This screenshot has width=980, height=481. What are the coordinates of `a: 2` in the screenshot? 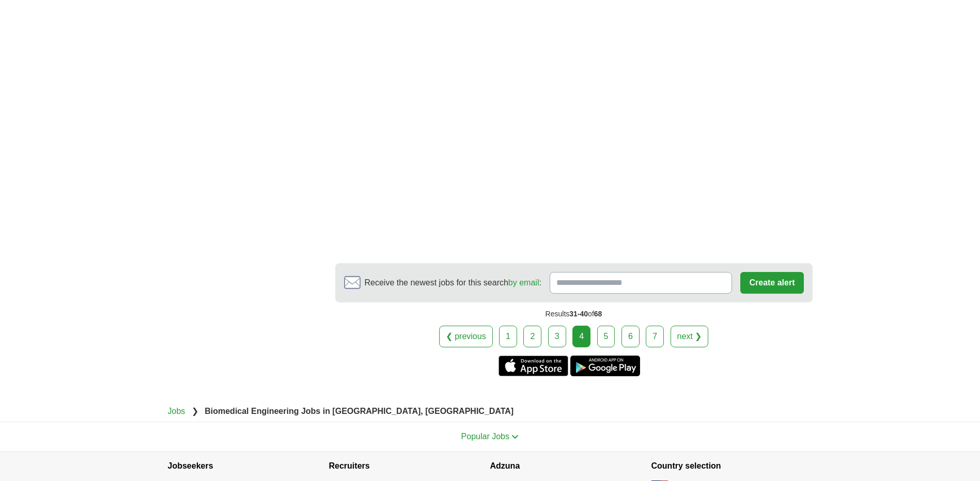 It's located at (532, 336).